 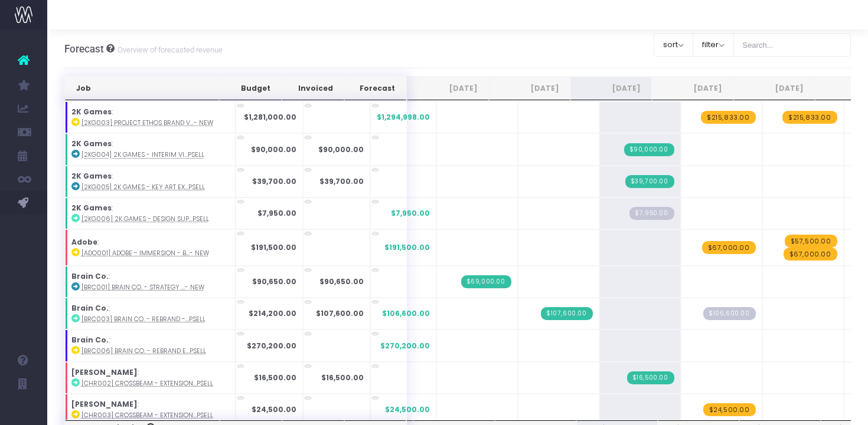 I want to click on strong: $270,200.00, so click(x=272, y=346).